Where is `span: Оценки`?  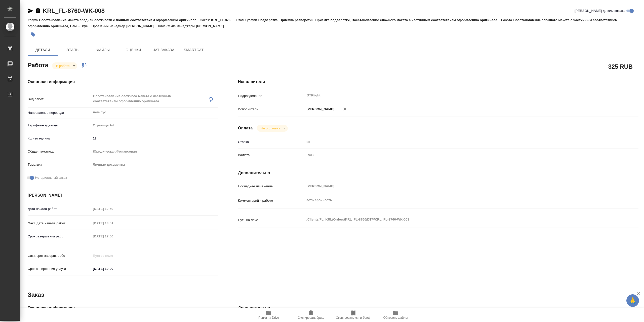 span: Оценки is located at coordinates (133, 50).